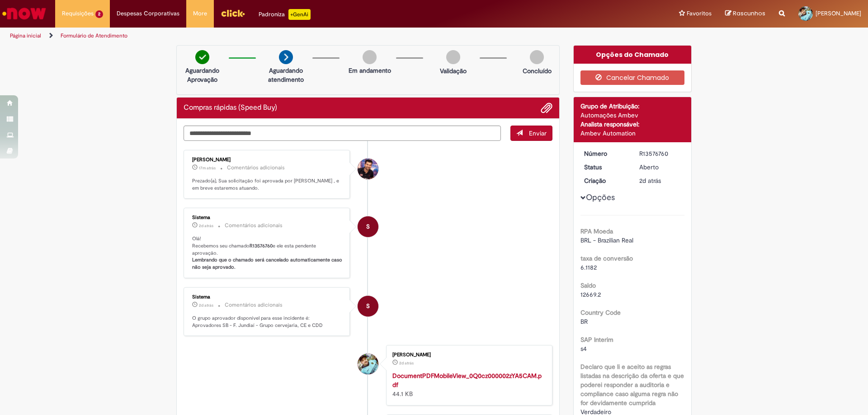 The height and width of the screenshot is (415, 868). Describe the element at coordinates (600, 312) in the screenshot. I see `b: Country Code` at that location.